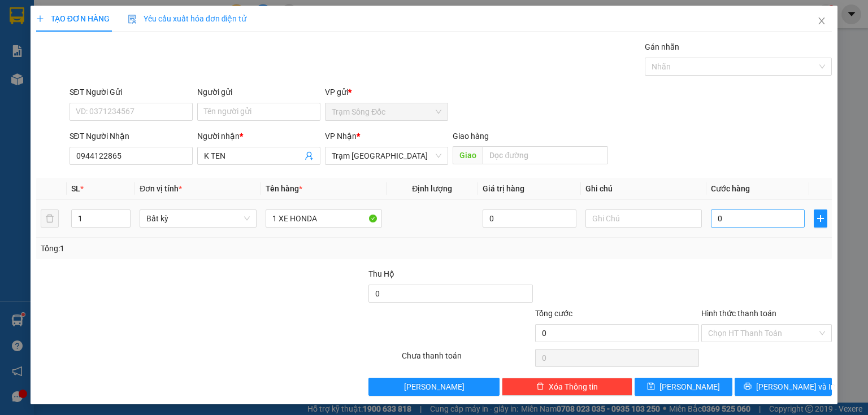 Image resolution: width=868 pixels, height=415 pixels. Describe the element at coordinates (131, 92) in the screenshot. I see `div: SĐT Người Gửi` at that location.